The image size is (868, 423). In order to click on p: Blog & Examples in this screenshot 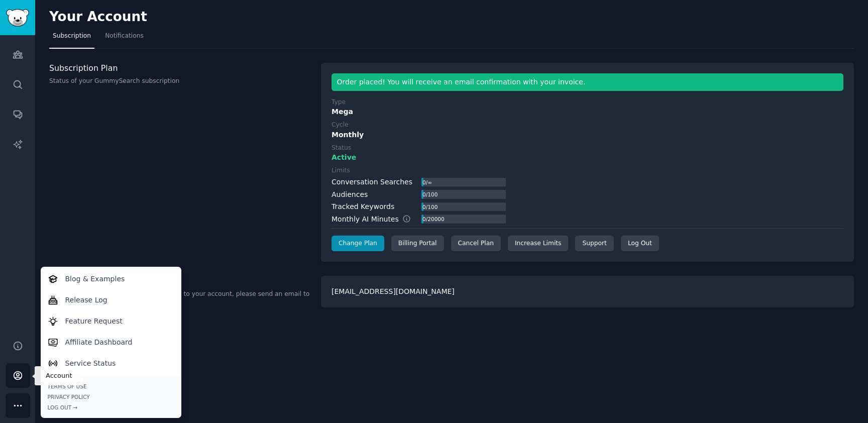, I will do `click(95, 279)`.